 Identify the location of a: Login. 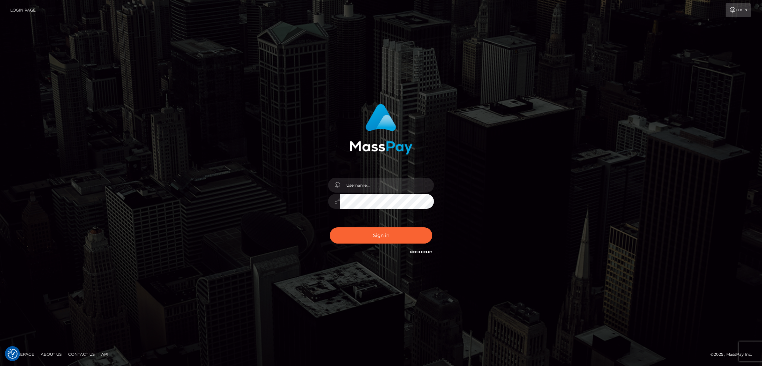
(739, 10).